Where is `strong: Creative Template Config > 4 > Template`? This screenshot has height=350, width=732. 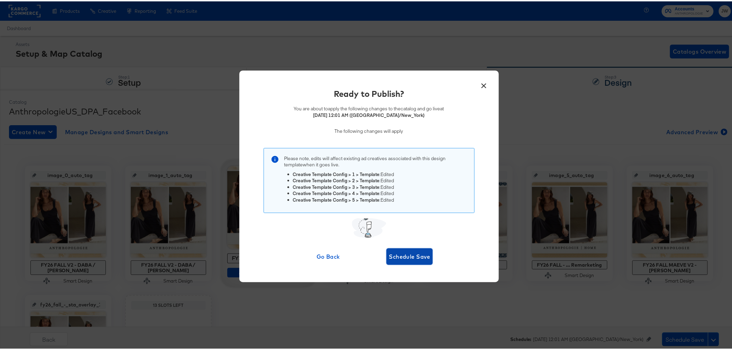 strong: Creative Template Config > 4 > Template is located at coordinates (336, 192).